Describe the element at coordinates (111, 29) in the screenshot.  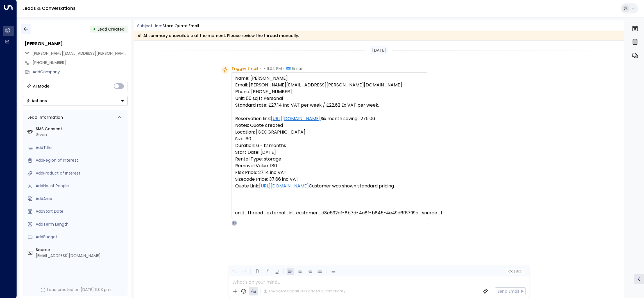
I see `span: Lead Created` at that location.